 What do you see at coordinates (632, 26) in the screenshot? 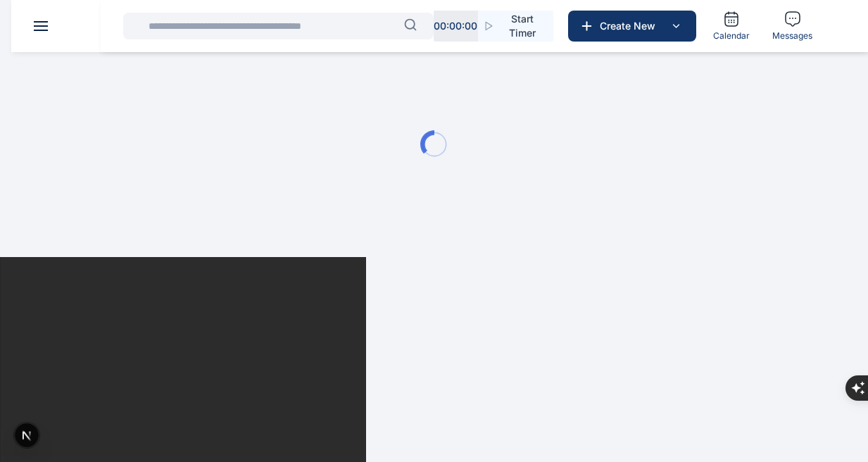
I see `button: Create New` at bounding box center [632, 26].